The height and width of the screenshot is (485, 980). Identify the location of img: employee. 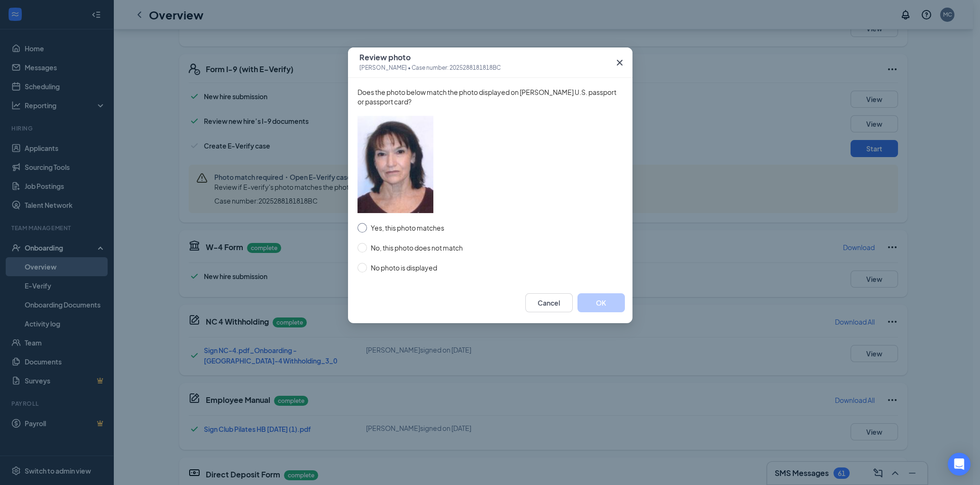
(395, 164).